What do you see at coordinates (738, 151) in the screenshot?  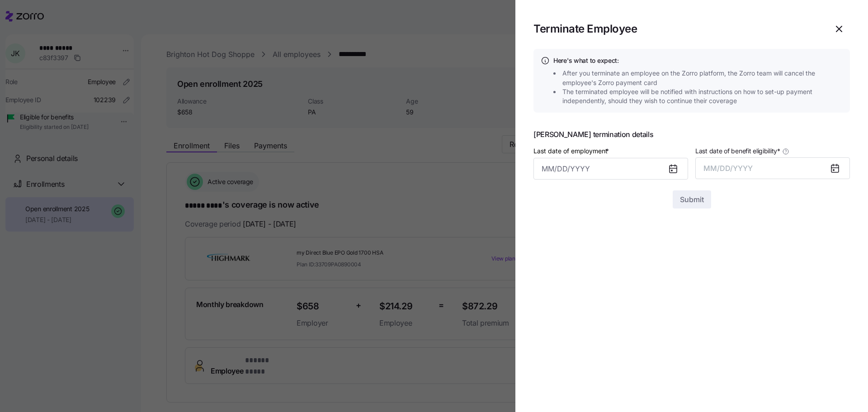 I see `span: Last date of benefit eligibility *` at bounding box center [738, 151].